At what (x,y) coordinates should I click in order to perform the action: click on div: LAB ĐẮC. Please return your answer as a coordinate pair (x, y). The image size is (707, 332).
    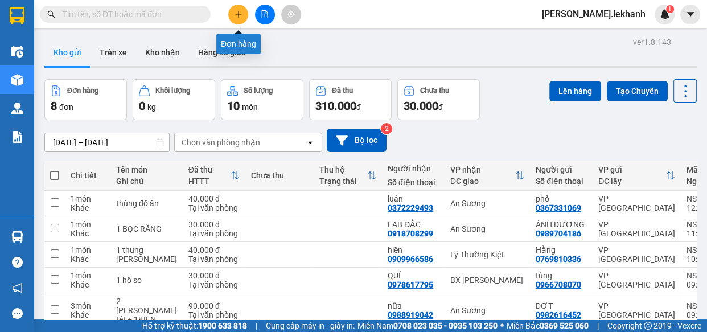
    Looking at the image, I should click on (413, 224).